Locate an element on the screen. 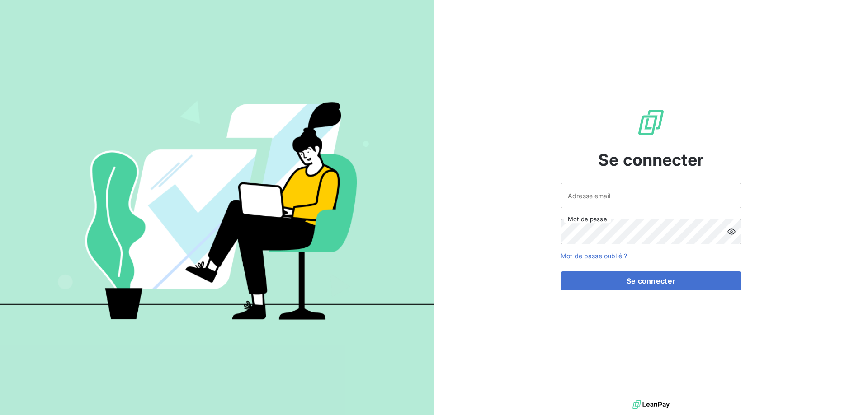 Image resolution: width=868 pixels, height=415 pixels. input: placeholder is located at coordinates (651, 196).